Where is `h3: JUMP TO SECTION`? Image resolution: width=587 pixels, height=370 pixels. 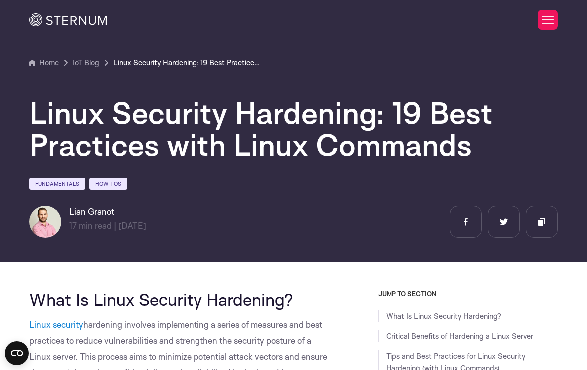
h3: JUMP TO SECTION is located at coordinates (468, 293).